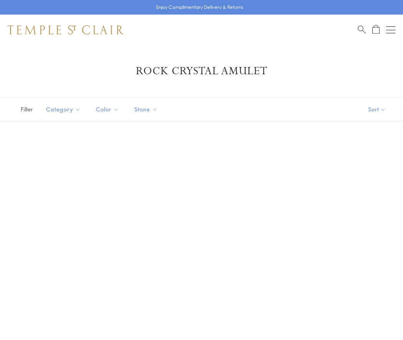  Describe the element at coordinates (64, 109) in the screenshot. I see `span: Category` at that location.